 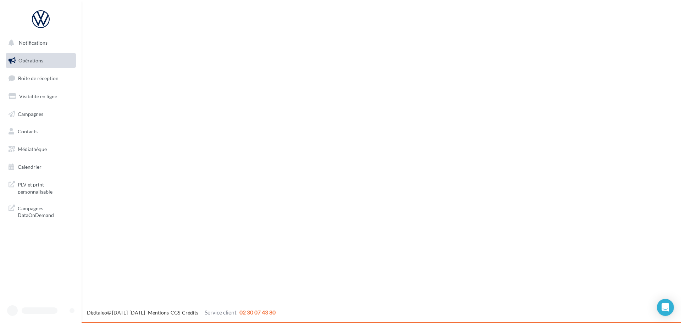 What do you see at coordinates (41, 167) in the screenshot?
I see `a: Calendrier` at bounding box center [41, 167].